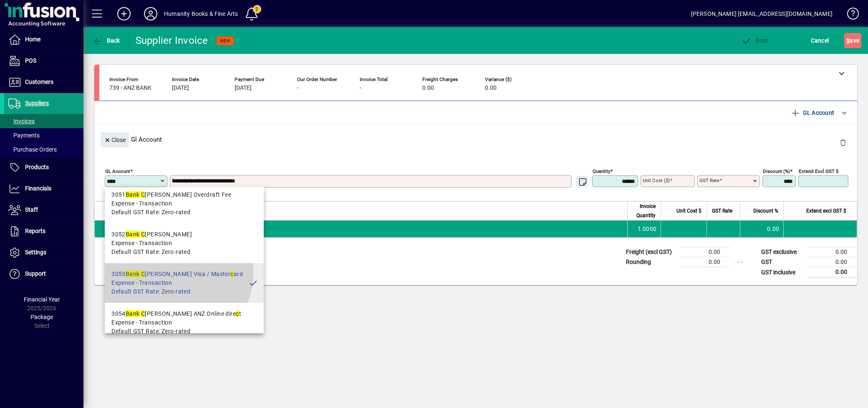 The width and height of the screenshot is (868, 408). Describe the element at coordinates (820, 40) in the screenshot. I see `button: Cancel` at that location.